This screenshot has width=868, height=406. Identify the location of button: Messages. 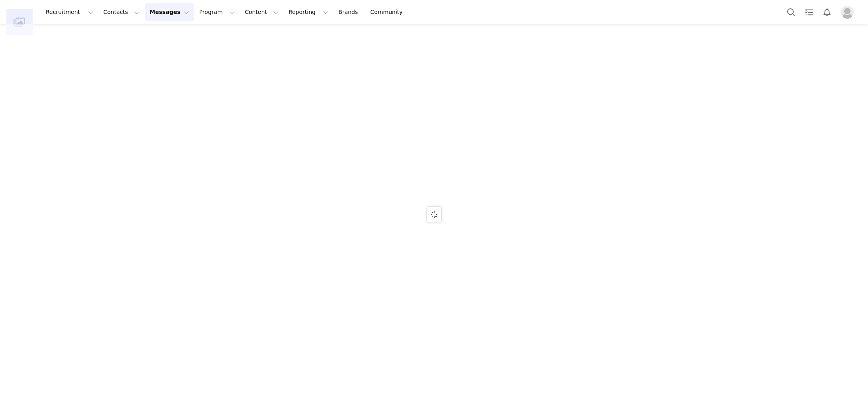
(169, 12).